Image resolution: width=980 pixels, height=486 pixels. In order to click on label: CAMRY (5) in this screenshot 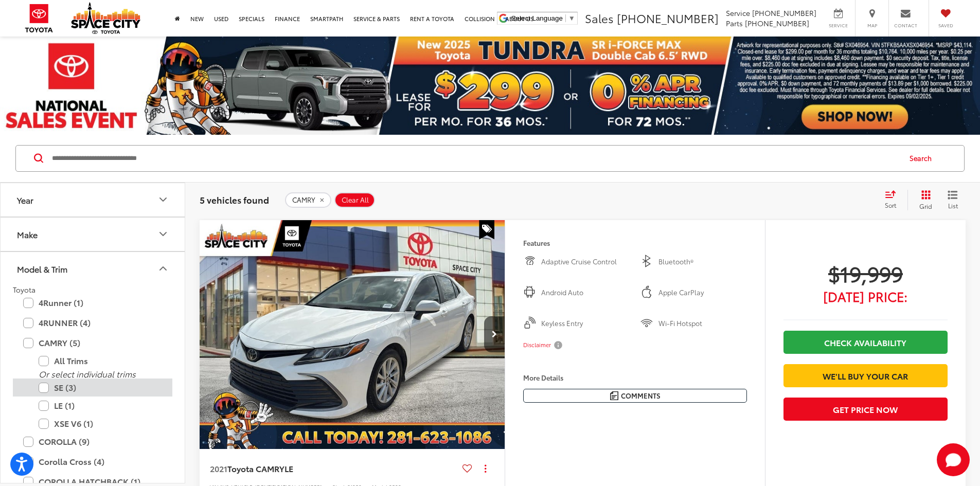, I will do `click(93, 342)`.